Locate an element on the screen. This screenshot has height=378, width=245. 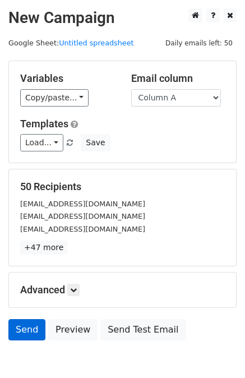
a: Untitled spreadsheet is located at coordinates (96, 43).